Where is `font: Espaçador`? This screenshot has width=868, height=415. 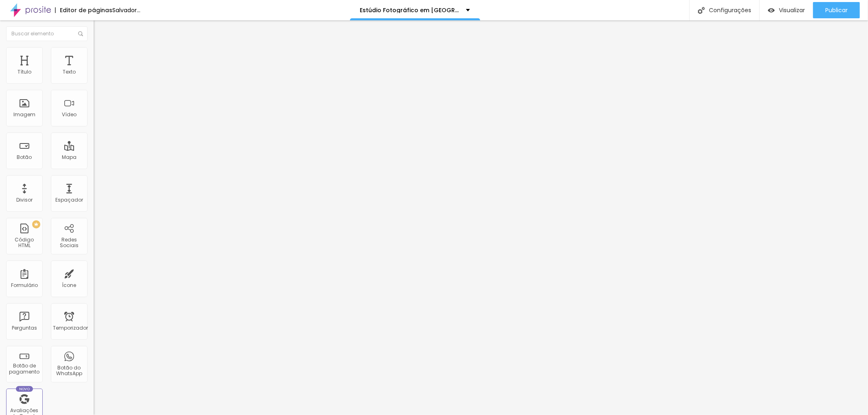
font: Espaçador is located at coordinates (69, 200).